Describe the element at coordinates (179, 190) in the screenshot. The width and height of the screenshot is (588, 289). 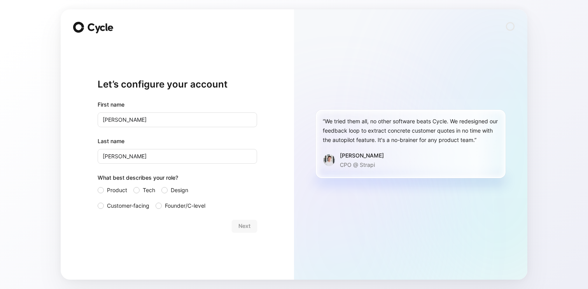
I see `span: Design` at that location.